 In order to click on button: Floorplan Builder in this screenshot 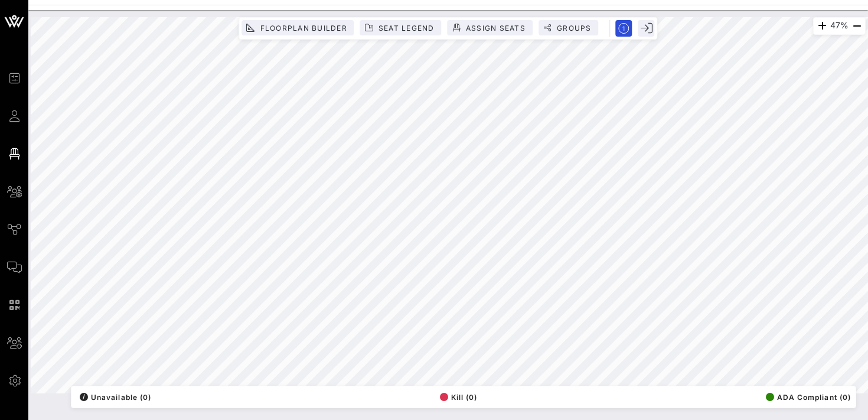, I will do `click(297, 28)`.